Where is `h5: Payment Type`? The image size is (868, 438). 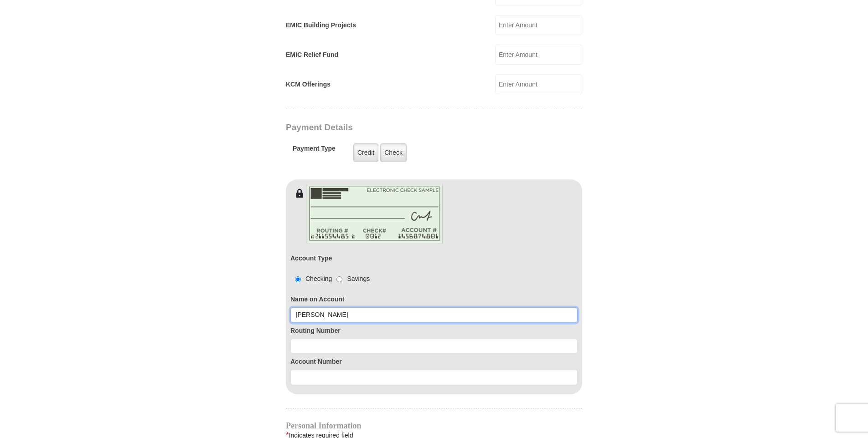 h5: Payment Type is located at coordinates (314, 151).